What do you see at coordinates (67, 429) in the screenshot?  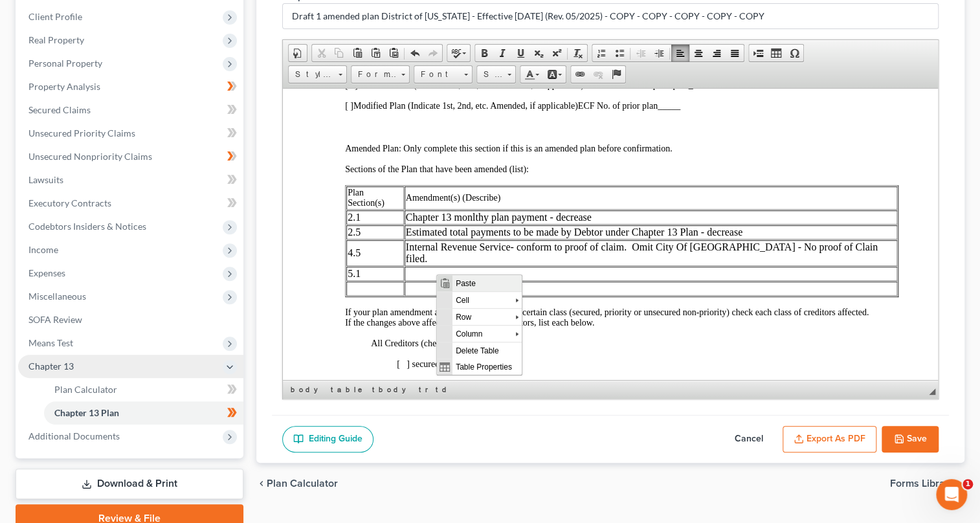 I see `button: Upload attachment` at bounding box center [67, 429].